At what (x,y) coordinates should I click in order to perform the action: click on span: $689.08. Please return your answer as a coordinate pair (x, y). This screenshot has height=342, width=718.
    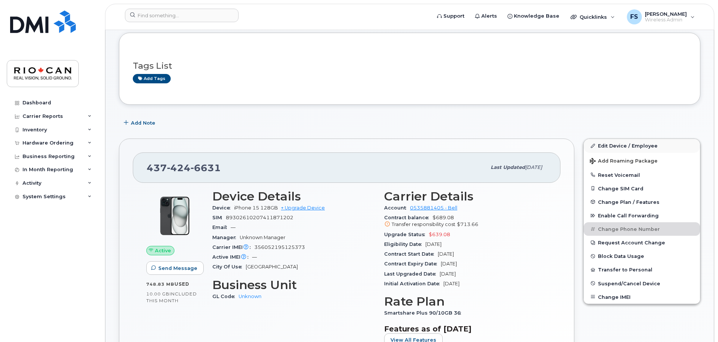
    Looking at the image, I should click on (466, 221).